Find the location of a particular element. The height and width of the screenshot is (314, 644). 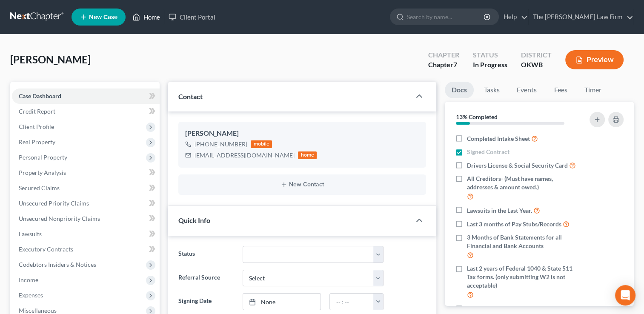

span: Credit Report is located at coordinates (37, 111).